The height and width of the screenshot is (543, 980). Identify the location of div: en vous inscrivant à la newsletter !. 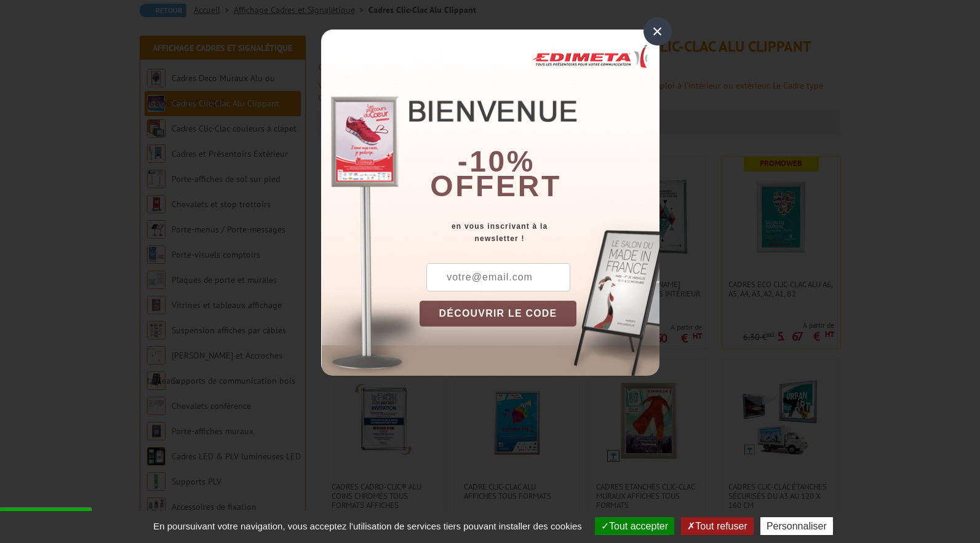
(539, 233).